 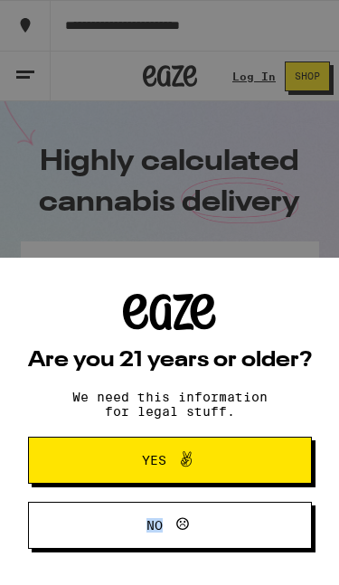 What do you see at coordinates (154, 460) in the screenshot?
I see `span: Yes` at bounding box center [154, 460].